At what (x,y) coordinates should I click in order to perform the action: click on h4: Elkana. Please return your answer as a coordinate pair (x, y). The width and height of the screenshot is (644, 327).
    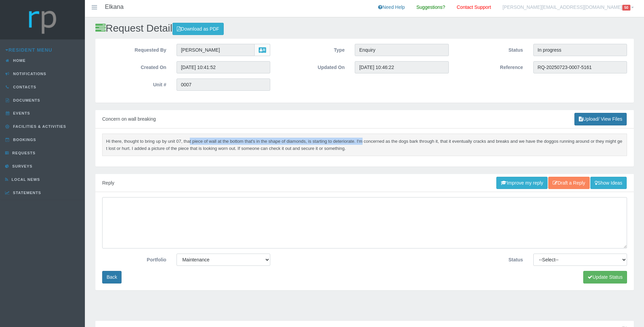
    Looking at the image, I should click on (114, 7).